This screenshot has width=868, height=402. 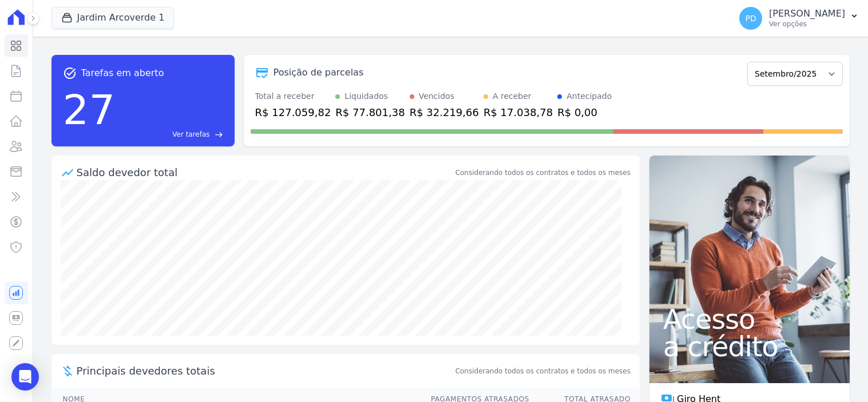 What do you see at coordinates (750, 319) in the screenshot?
I see `span: Acesso` at bounding box center [750, 319].